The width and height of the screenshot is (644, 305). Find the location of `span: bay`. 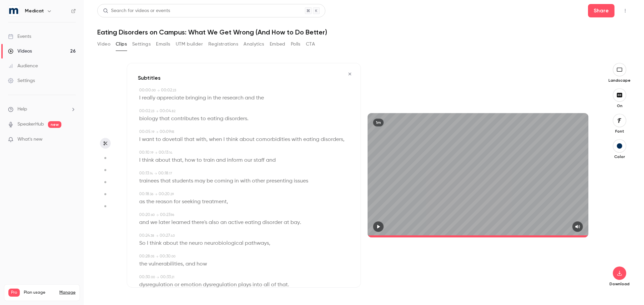

span: bay is located at coordinates (295, 223).